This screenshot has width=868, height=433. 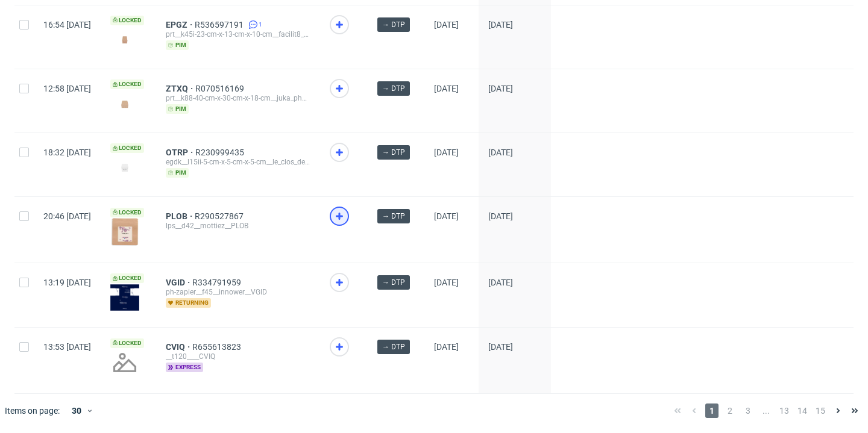 What do you see at coordinates (220, 89) in the screenshot?
I see `a: R070516169` at bounding box center [220, 89].